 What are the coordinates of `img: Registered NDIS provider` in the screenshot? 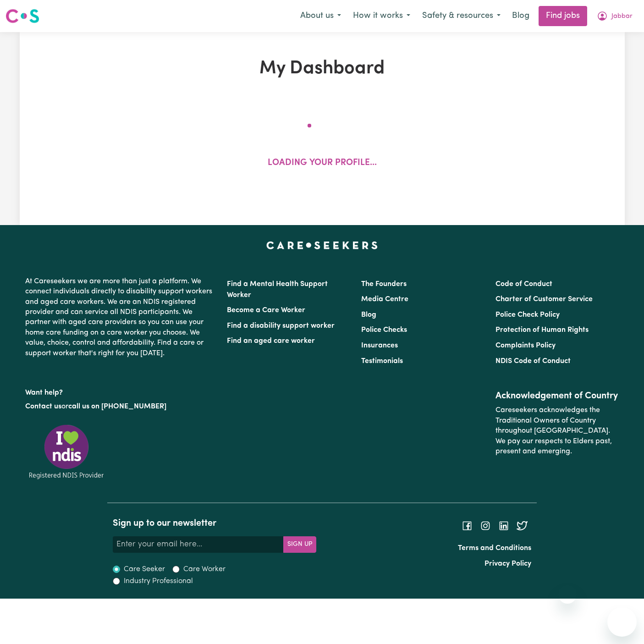 It's located at (67, 452).